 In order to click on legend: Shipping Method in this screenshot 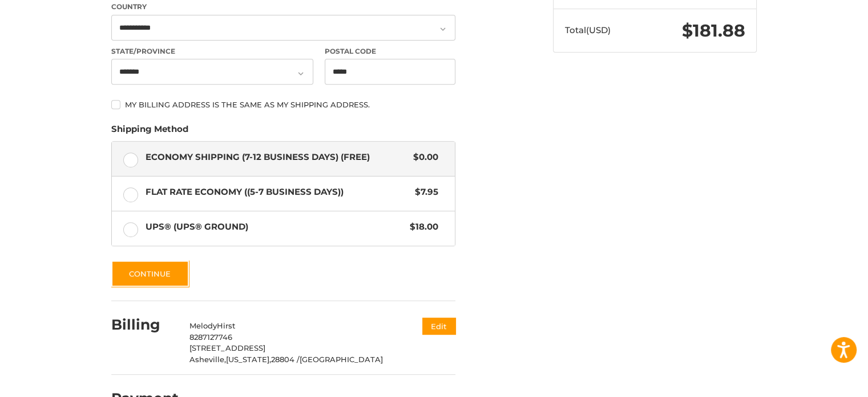, I will do `click(149, 132)`.